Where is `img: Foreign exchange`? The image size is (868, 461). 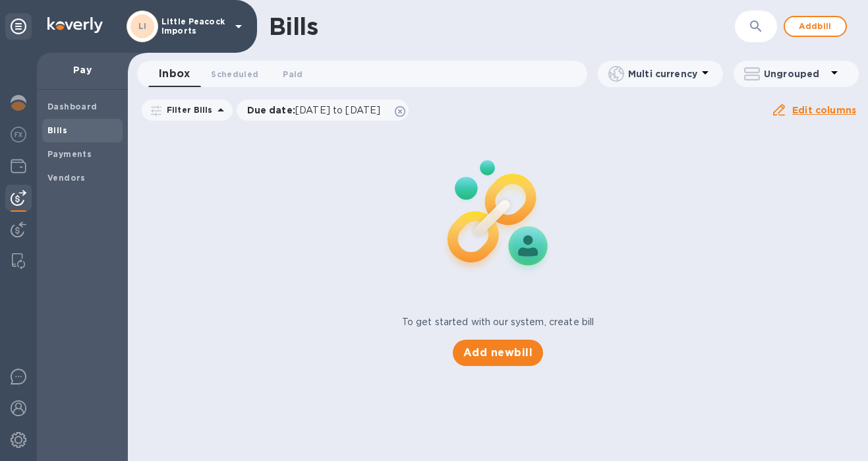 img: Foreign exchange is located at coordinates (19, 134).